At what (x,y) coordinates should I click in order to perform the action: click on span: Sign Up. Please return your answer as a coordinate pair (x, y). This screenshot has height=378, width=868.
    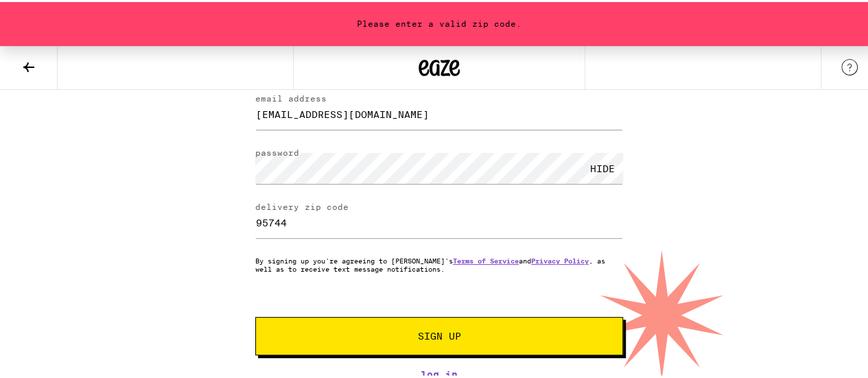
    Looking at the image, I should click on (439, 334).